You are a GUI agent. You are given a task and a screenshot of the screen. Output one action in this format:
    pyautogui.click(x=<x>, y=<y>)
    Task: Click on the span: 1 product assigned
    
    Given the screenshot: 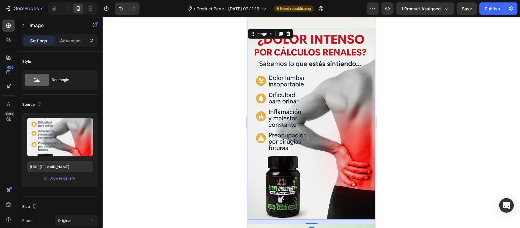 What is the action you would take?
    pyautogui.click(x=421, y=9)
    